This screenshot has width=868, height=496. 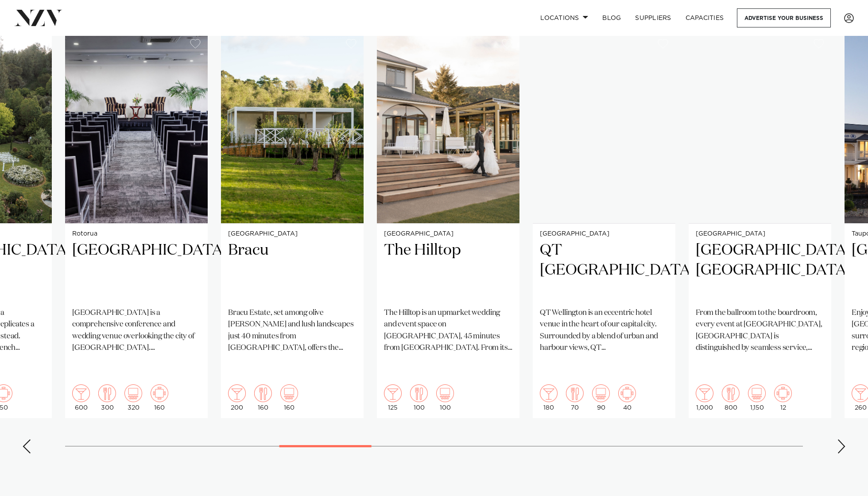 What do you see at coordinates (784, 18) in the screenshot?
I see `a: Advertise your business` at bounding box center [784, 18].